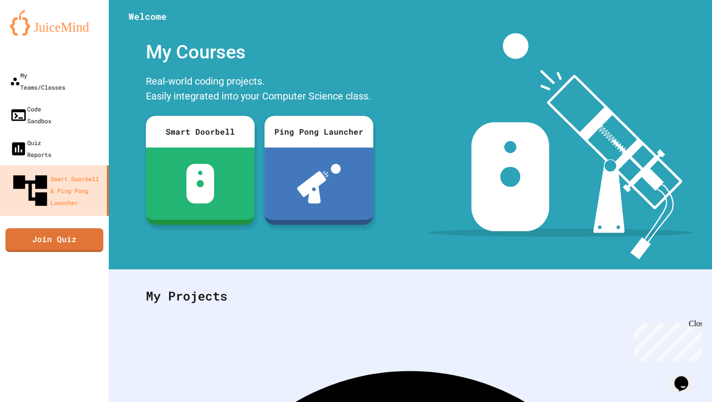 The image size is (712, 402). Describe the element at coordinates (200, 183) in the screenshot. I see `img: sdb-white.svg` at that location.